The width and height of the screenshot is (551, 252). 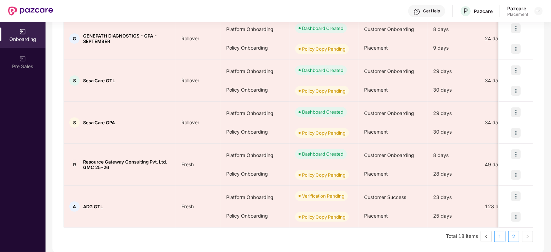 What do you see at coordinates (528, 237) in the screenshot?
I see `span: right` at bounding box center [528, 237].